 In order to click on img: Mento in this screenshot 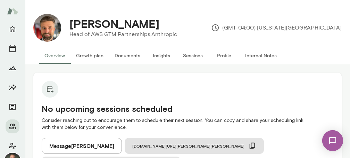, I will do `click(12, 11)`.